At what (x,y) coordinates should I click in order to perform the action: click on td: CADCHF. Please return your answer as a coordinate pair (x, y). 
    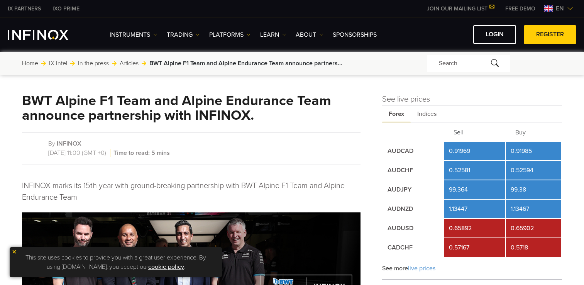
    Looking at the image, I should click on (413, 247).